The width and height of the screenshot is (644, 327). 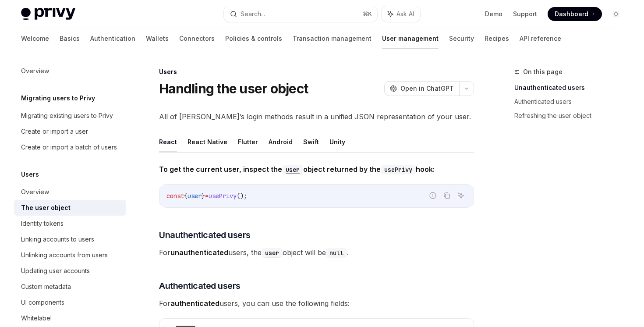 What do you see at coordinates (70, 147) in the screenshot?
I see `a: Create or import a batch of users` at bounding box center [70, 147].